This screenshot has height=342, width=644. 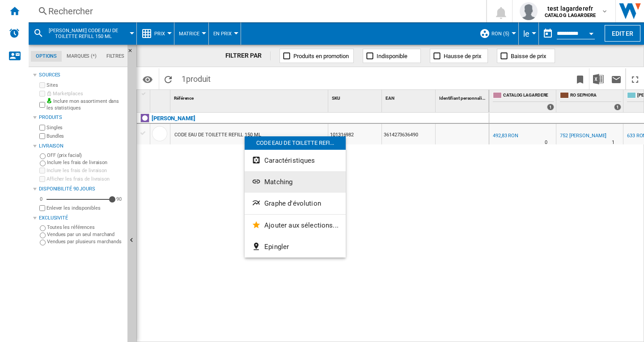 I want to click on span: Graphe d'évolution, so click(x=292, y=204).